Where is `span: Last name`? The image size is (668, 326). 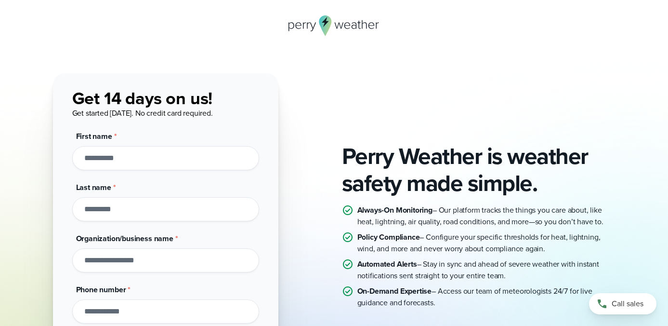 span: Last name is located at coordinates (93, 187).